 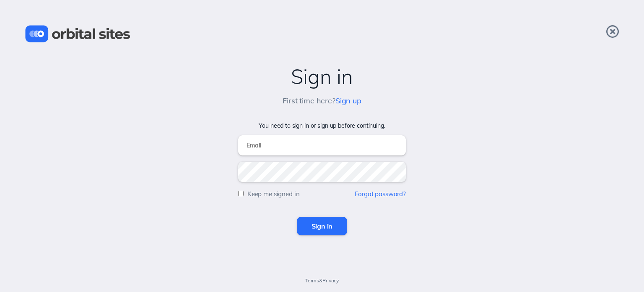 I want to click on h5: First time here?, so click(x=322, y=101).